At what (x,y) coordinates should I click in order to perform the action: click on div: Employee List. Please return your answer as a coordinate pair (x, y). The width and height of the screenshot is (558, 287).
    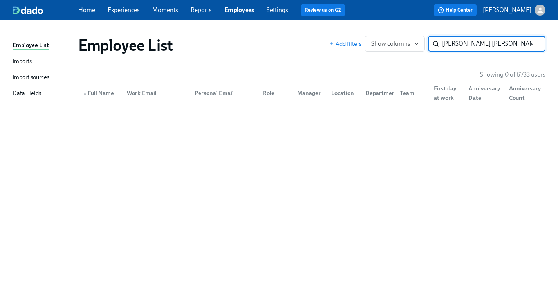
    Looking at the image, I should click on (31, 45).